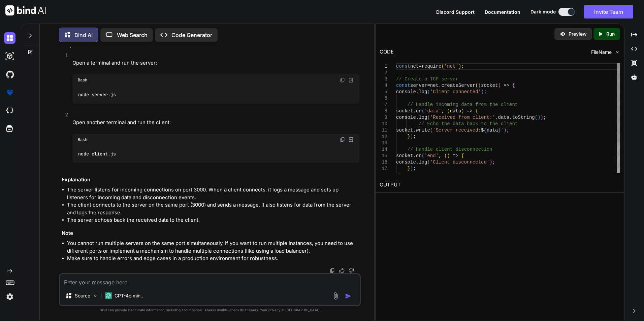  What do you see at coordinates (462, 105) in the screenshot?
I see `span: // Handle incoming data from the client` at bounding box center [462, 105].